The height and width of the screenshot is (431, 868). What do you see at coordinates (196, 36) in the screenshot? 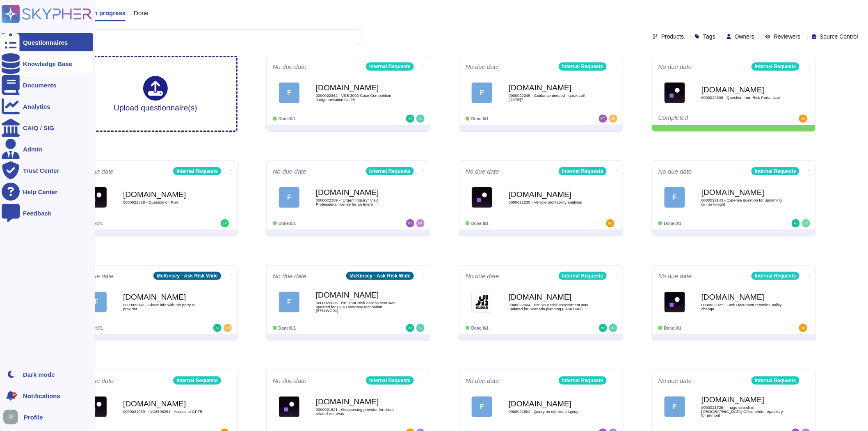
I see `input: Search by keywords` at bounding box center [196, 36].